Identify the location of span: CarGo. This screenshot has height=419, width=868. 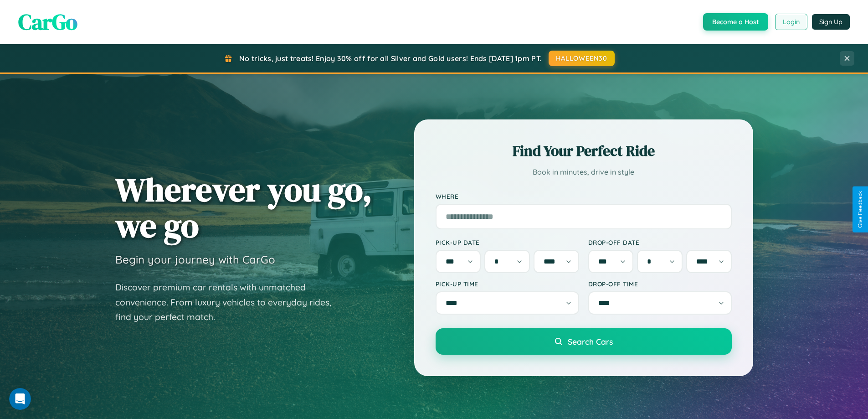
(48, 22).